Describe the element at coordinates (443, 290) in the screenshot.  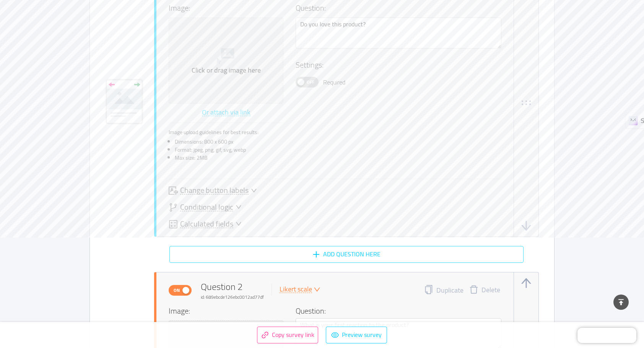
I see `button: icon: copyDuplicate` at that location.